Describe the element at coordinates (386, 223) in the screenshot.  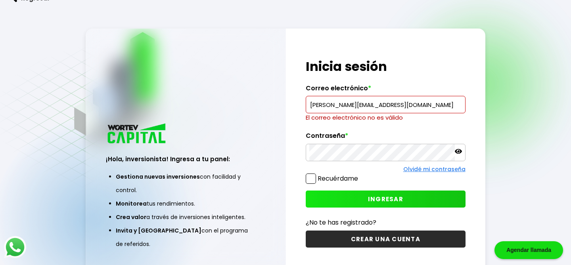
I see `p: ¿No te has registrado?` at that location.